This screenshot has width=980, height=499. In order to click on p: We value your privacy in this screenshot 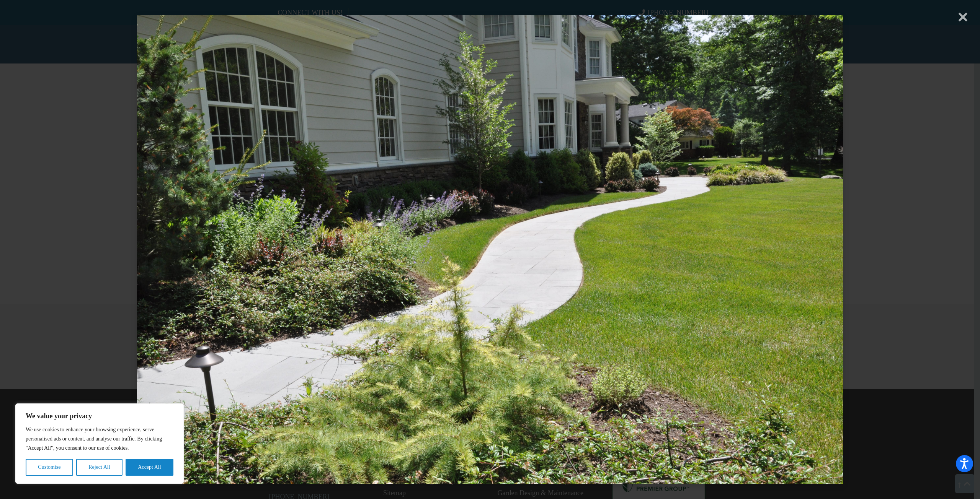, I will do `click(99, 416)`.